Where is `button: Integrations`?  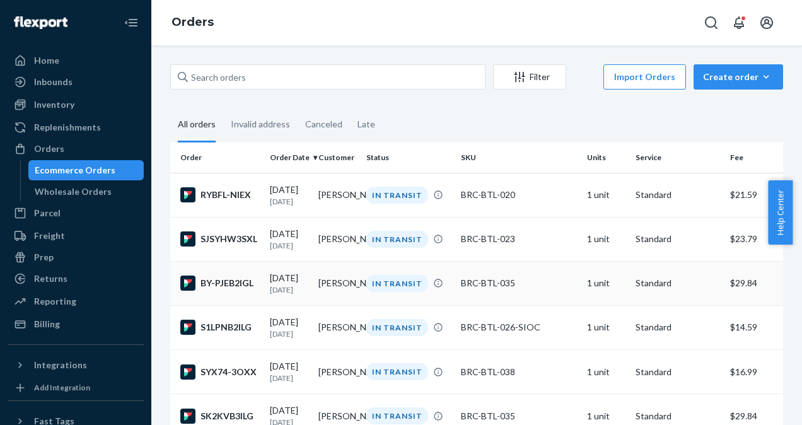 button: Integrations is located at coordinates (76, 365).